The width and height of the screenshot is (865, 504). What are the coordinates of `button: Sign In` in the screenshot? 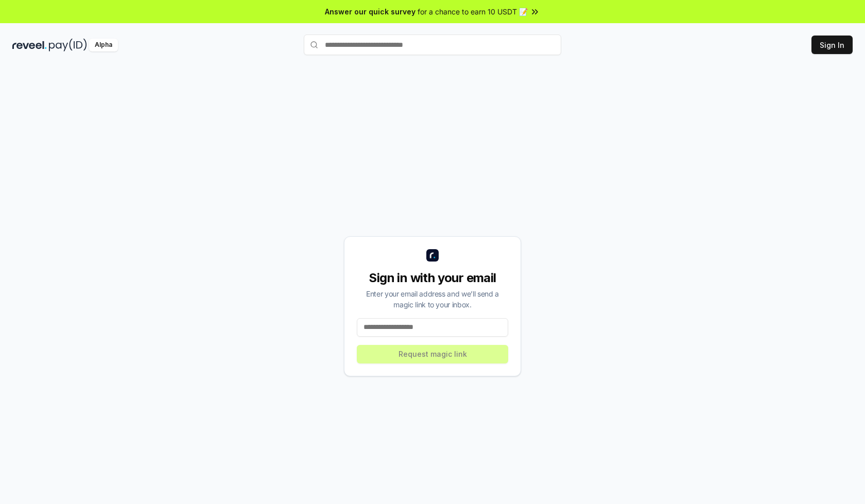 It's located at (832, 45).